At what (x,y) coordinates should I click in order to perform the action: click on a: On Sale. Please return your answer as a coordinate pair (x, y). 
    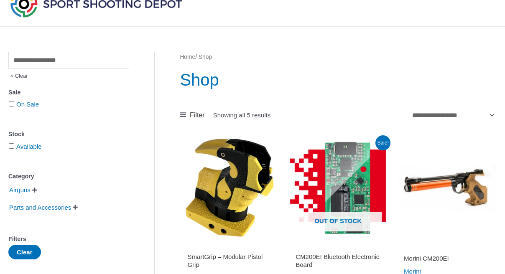
    Looking at the image, I should click on (28, 104).